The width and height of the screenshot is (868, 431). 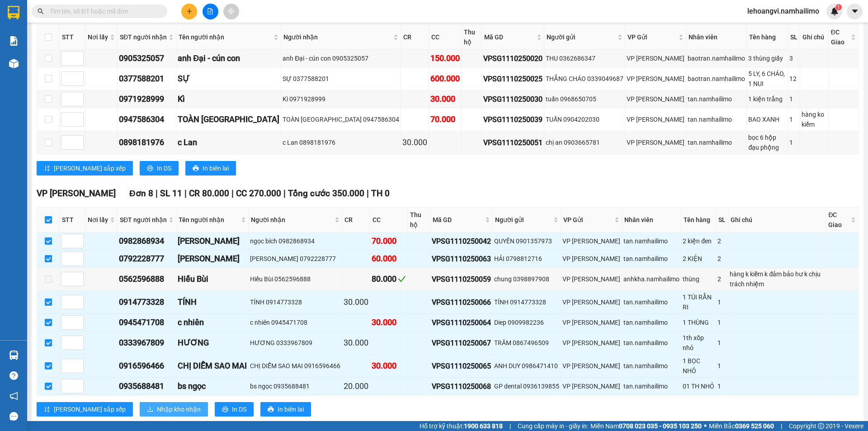 I want to click on div: 70.000, so click(x=445, y=119).